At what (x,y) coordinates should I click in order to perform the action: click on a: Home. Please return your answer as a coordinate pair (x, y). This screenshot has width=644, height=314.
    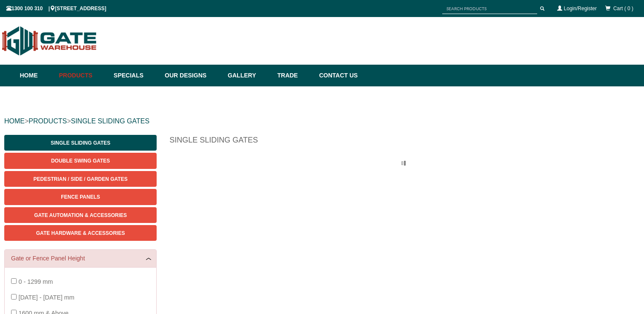
    Looking at the image, I should click on (38, 75).